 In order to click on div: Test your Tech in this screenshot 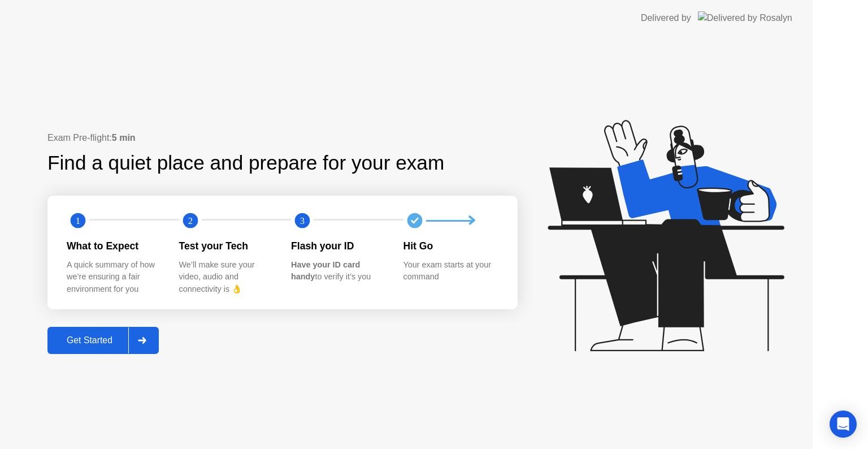, I will do `click(226, 246)`.